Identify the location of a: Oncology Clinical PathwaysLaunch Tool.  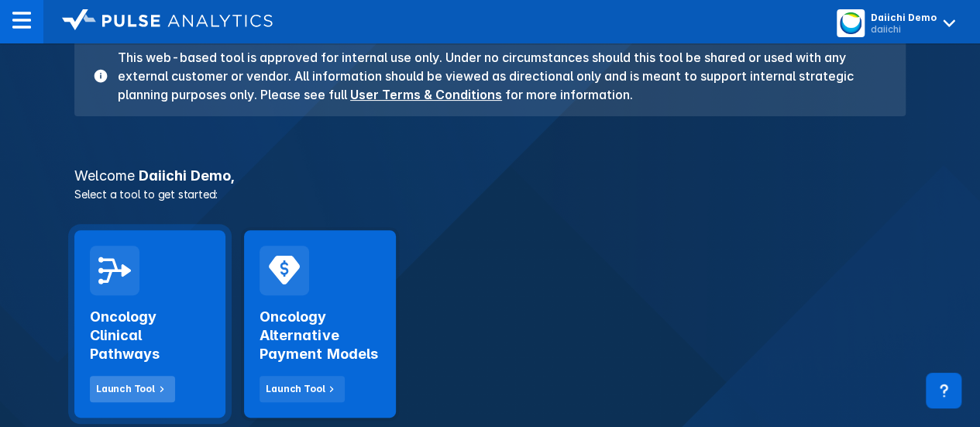
(150, 323).